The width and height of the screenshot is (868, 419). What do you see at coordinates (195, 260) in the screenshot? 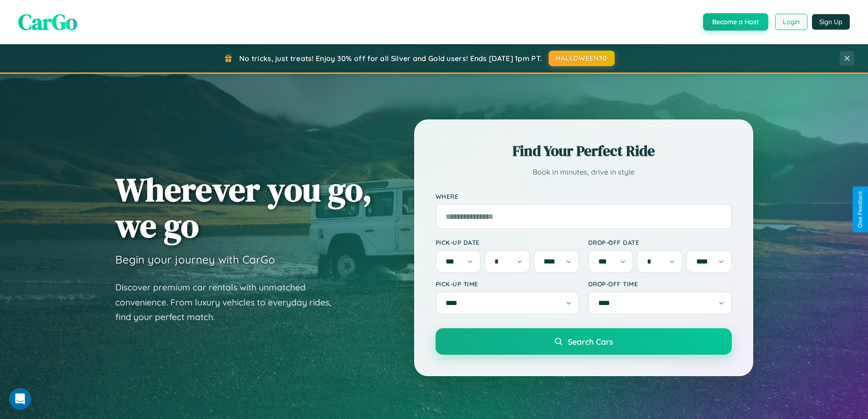
I see `h3: Begin your journey with CarGo` at bounding box center [195, 260].